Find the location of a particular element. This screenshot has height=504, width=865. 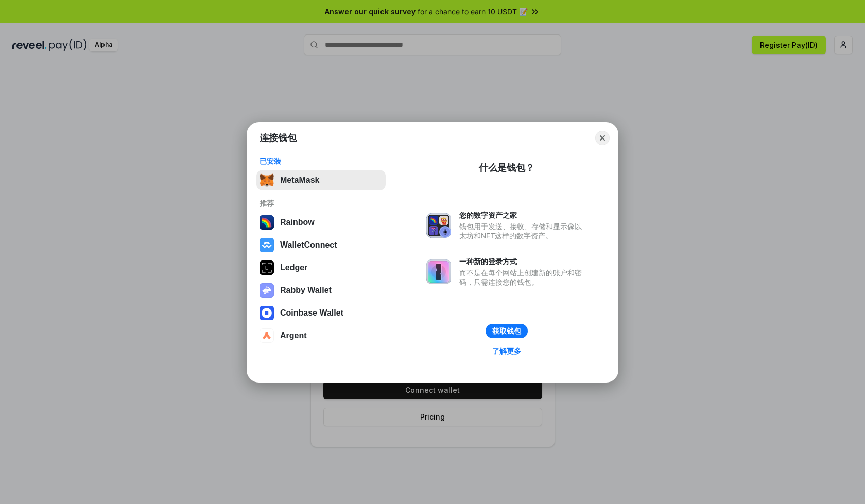

div: Rainbow is located at coordinates (297, 222).